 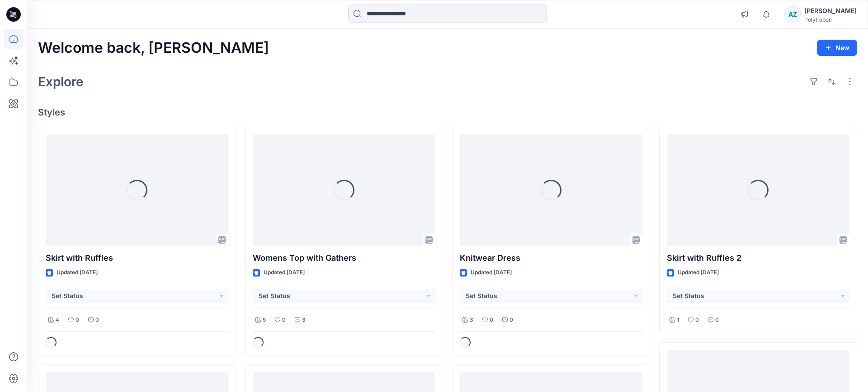 What do you see at coordinates (793, 15) in the screenshot?
I see `div: AZ` at bounding box center [793, 15].